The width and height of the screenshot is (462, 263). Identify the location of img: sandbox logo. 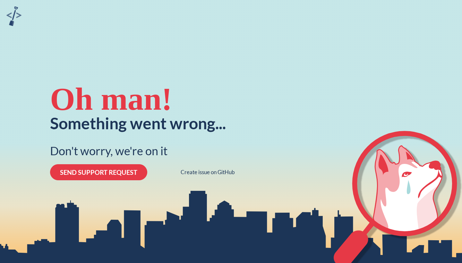
(14, 16).